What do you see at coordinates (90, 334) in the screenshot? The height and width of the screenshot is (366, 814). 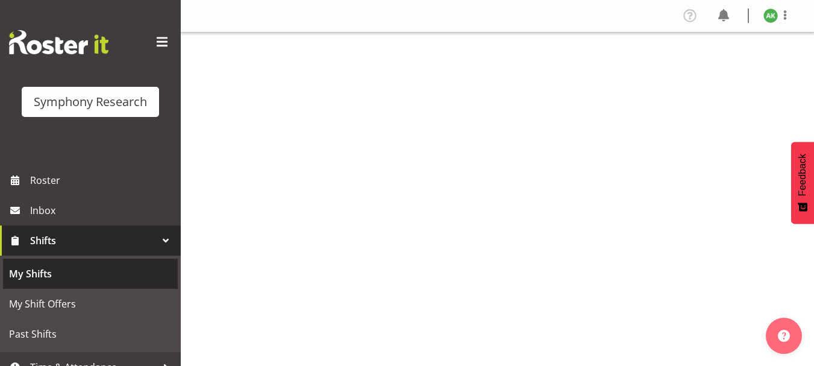 I see `span: Past Shifts` at bounding box center [90, 334].